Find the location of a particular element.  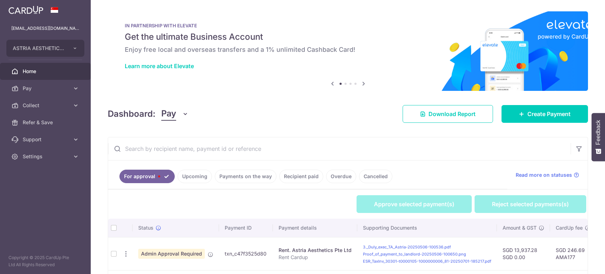

th: Payment details is located at coordinates (315, 227).